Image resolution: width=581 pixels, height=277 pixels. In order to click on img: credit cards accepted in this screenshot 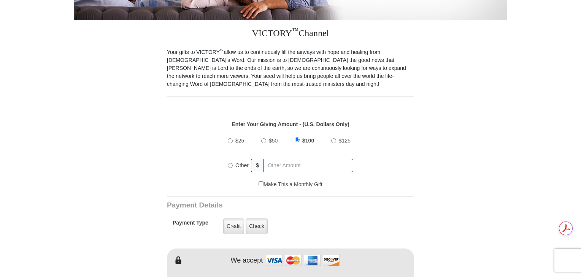, I will do `click(302, 260)`.